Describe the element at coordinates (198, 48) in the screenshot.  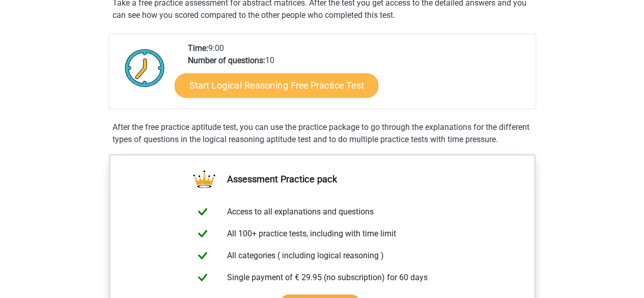
I see `b: Time:` at that location.